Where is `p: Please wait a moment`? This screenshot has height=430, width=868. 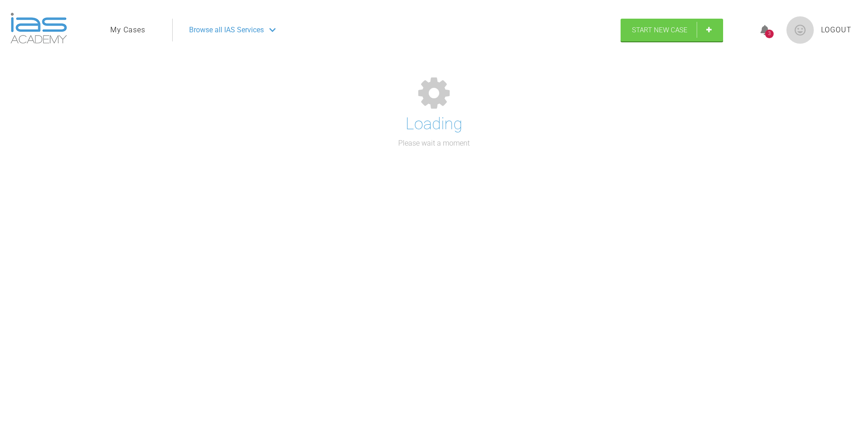
p: Please wait a moment is located at coordinates (434, 143).